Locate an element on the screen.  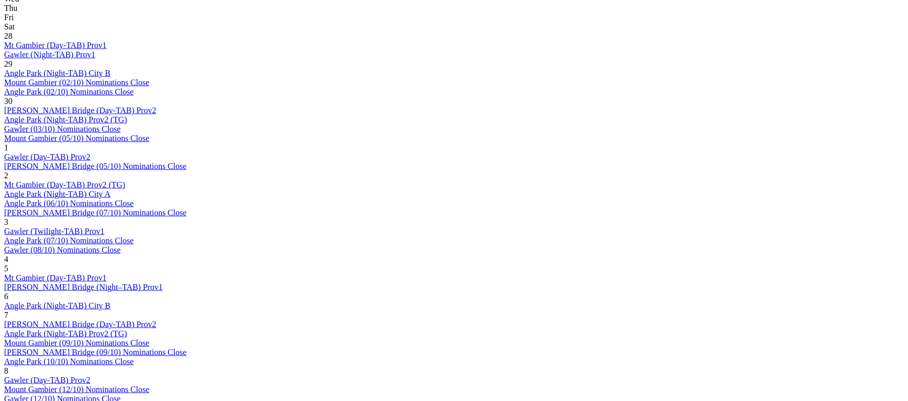
a: Mount Gambier (12/10) Nominations Close is located at coordinates (77, 389).